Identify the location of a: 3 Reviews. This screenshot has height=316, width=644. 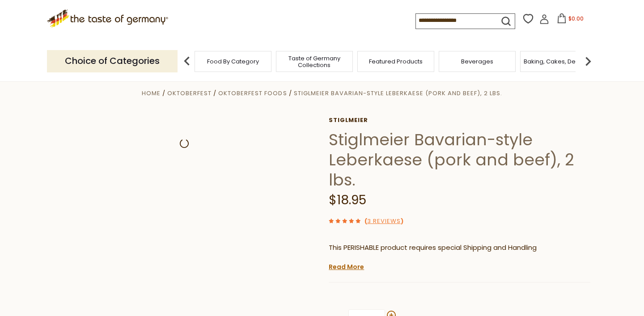
(384, 221).